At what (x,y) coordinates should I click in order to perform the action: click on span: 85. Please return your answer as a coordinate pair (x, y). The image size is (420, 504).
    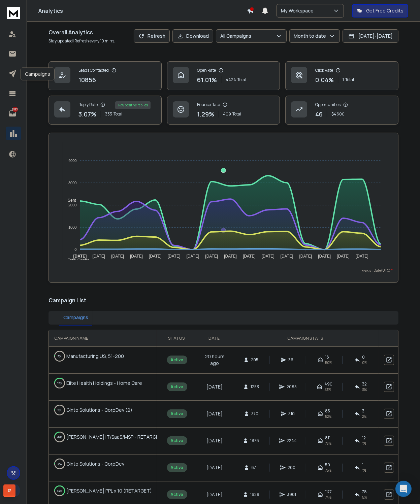
    Looking at the image, I should click on (327, 411).